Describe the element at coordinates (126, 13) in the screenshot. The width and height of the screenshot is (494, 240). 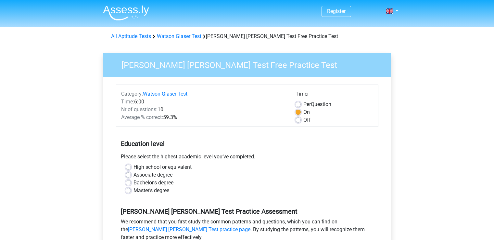
I see `img: Assessly` at that location.